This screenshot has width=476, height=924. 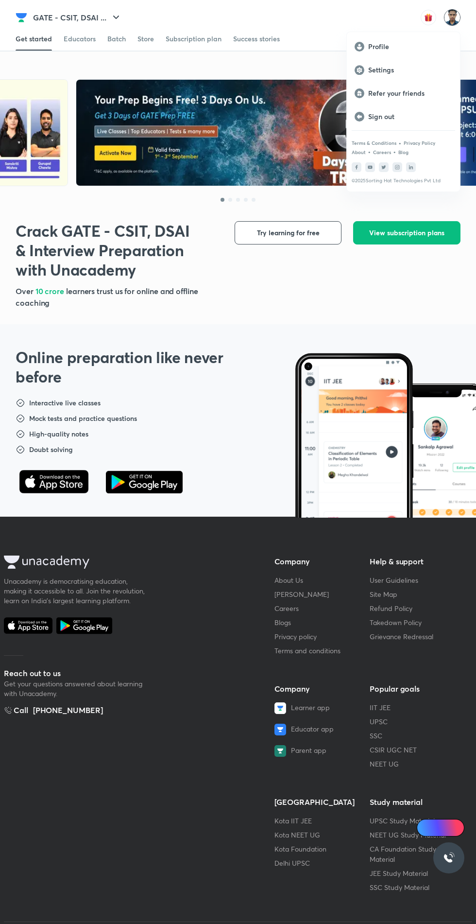 What do you see at coordinates (410, 93) in the screenshot?
I see `p: Refer your friends` at bounding box center [410, 93].